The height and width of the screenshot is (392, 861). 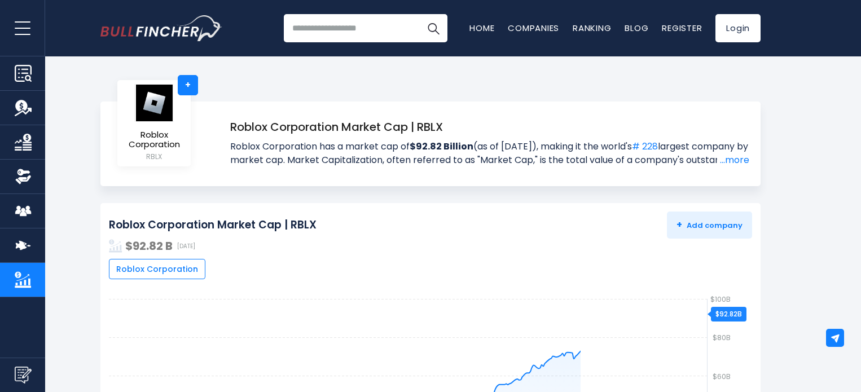 What do you see at coordinates (533, 28) in the screenshot?
I see `a: Companies` at bounding box center [533, 28].